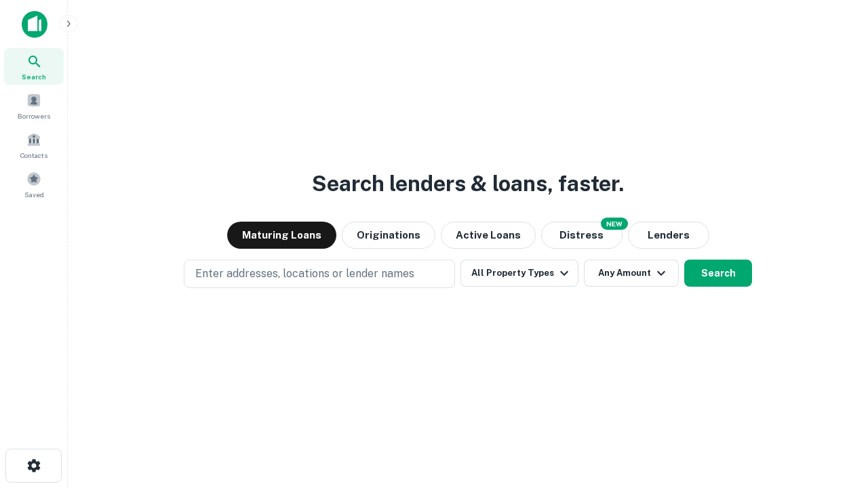 This screenshot has height=488, width=868. What do you see at coordinates (34, 106) in the screenshot?
I see `div: Borrowers` at bounding box center [34, 106].